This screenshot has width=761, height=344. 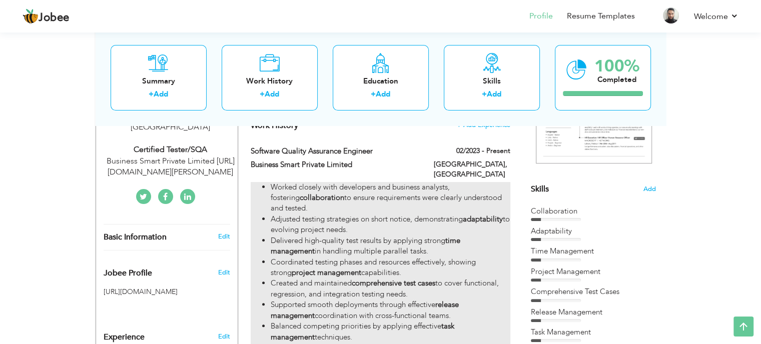 What do you see at coordinates (270, 81) in the screenshot?
I see `div: Work History` at bounding box center [270, 81].